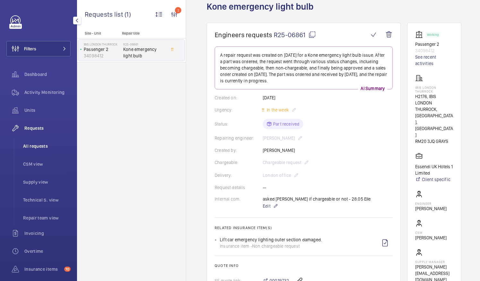 Image resolution: width=480 pixels, height=281 pixels. Describe the element at coordinates (276, 246) in the screenshot. I see `span: Non chargeable request` at that location.